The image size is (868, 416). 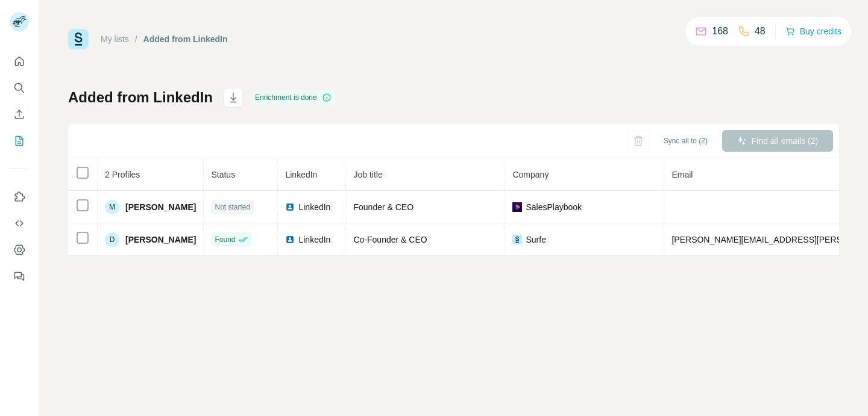 I want to click on button: Use Surfe on LinkedIn, so click(x=19, y=197).